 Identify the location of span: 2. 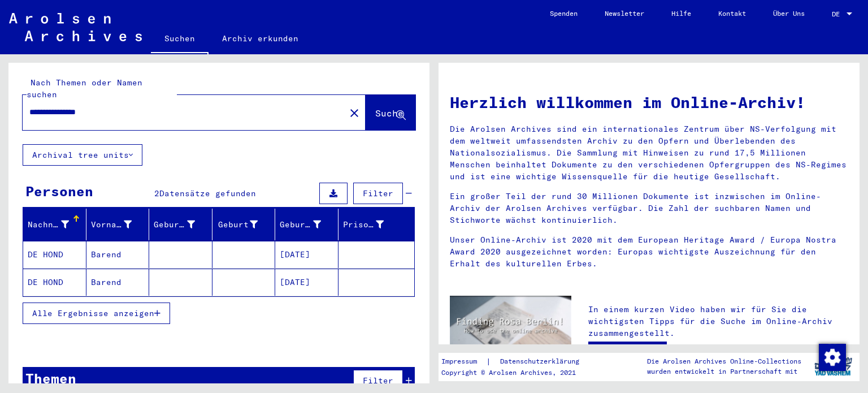
(156, 193).